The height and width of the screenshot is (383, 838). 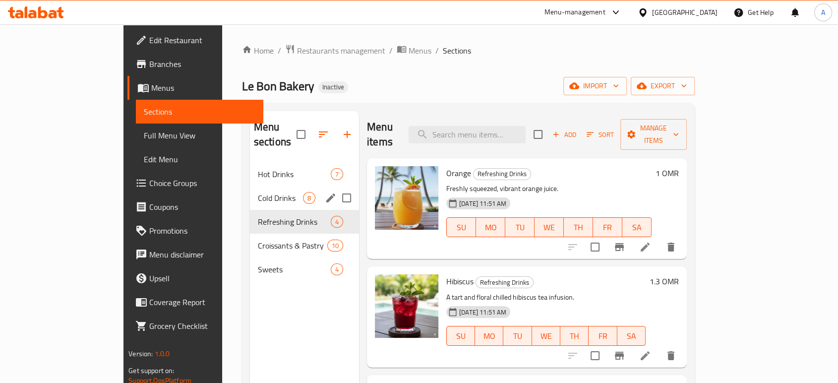 What do you see at coordinates (202, 207) in the screenshot?
I see `span: Coupons` at bounding box center [202, 207].